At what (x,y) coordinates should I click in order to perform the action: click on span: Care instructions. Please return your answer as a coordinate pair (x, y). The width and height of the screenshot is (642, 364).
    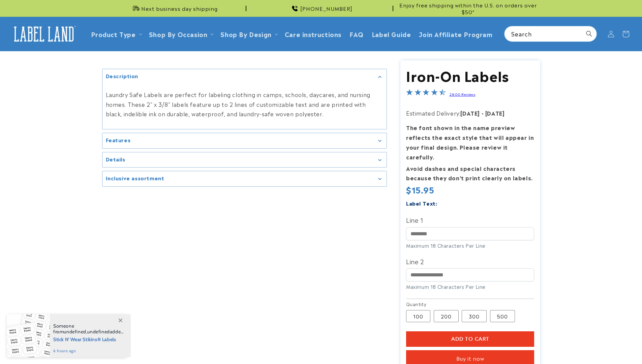
    Looking at the image, I should click on (313, 33).